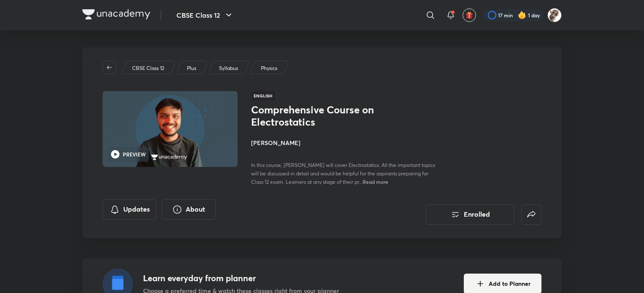 This screenshot has height=293, width=644. What do you see at coordinates (130, 210) in the screenshot?
I see `button: Updates` at bounding box center [130, 210].